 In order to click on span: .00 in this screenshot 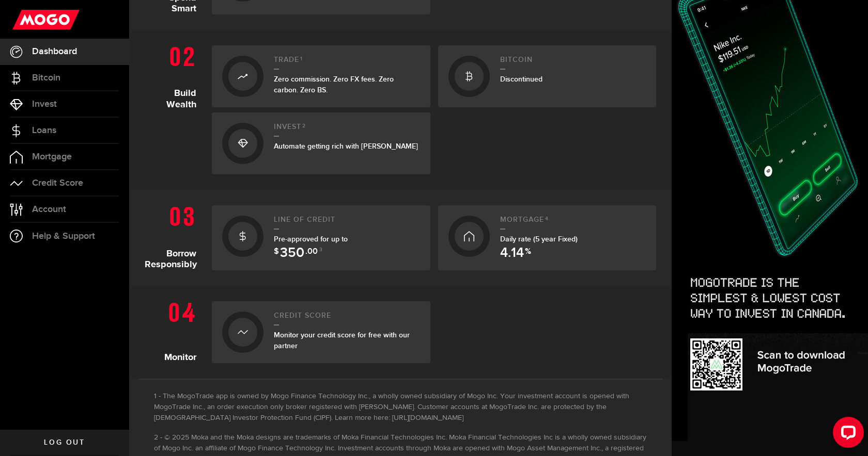, I will do `click(312, 254)`.